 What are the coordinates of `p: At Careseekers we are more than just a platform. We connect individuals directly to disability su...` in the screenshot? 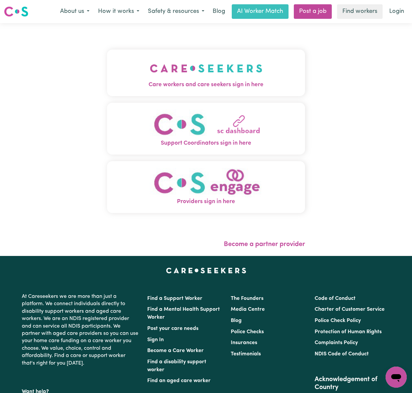 It's located at (80, 330).